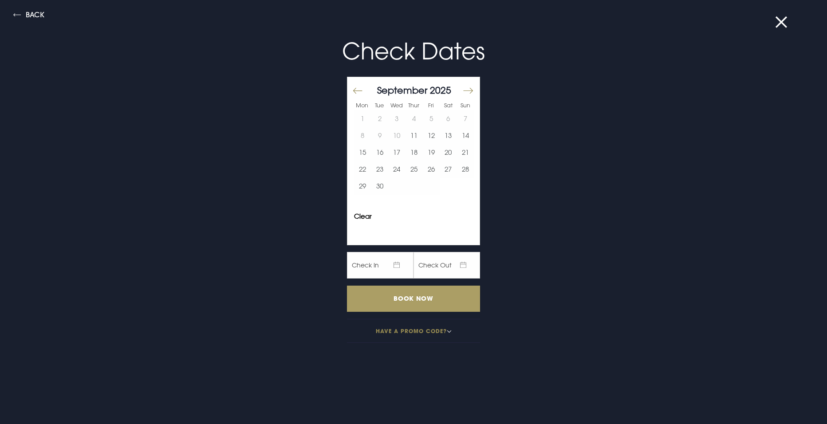  What do you see at coordinates (465, 136) in the screenshot?
I see `button: 14` at bounding box center [465, 136].